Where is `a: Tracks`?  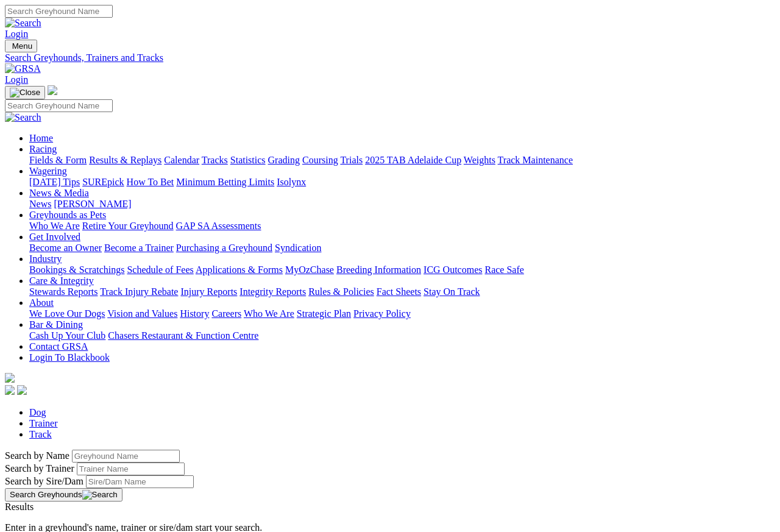 a: Tracks is located at coordinates (215, 159).